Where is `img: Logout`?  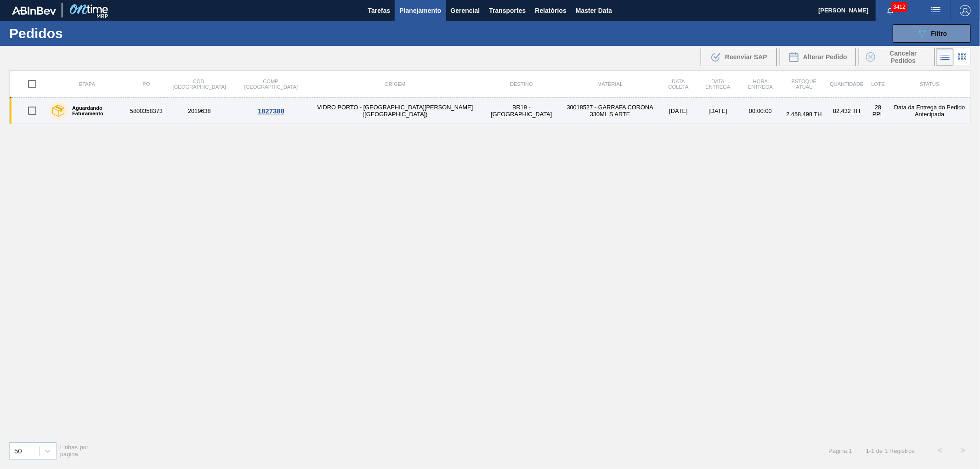 img: Logout is located at coordinates (965, 11).